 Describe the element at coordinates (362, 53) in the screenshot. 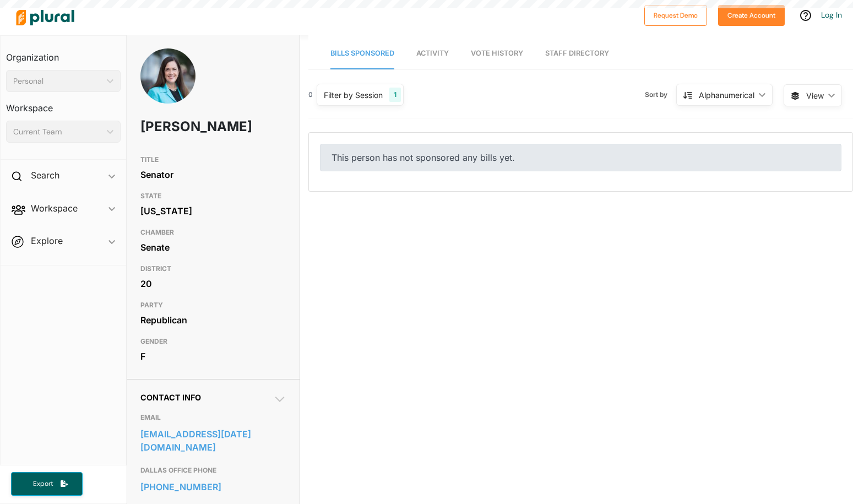

I see `span: Bills Sponsored` at that location.